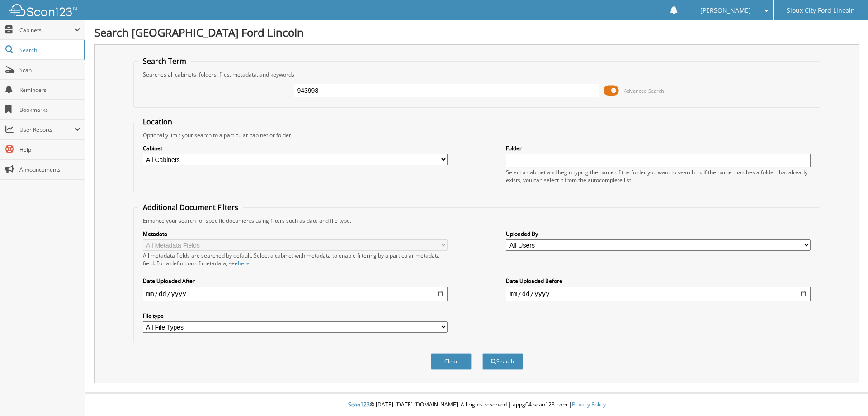 The height and width of the screenshot is (416, 868). What do you see at coordinates (295, 148) in the screenshot?
I see `label: Cabinet` at bounding box center [295, 148].